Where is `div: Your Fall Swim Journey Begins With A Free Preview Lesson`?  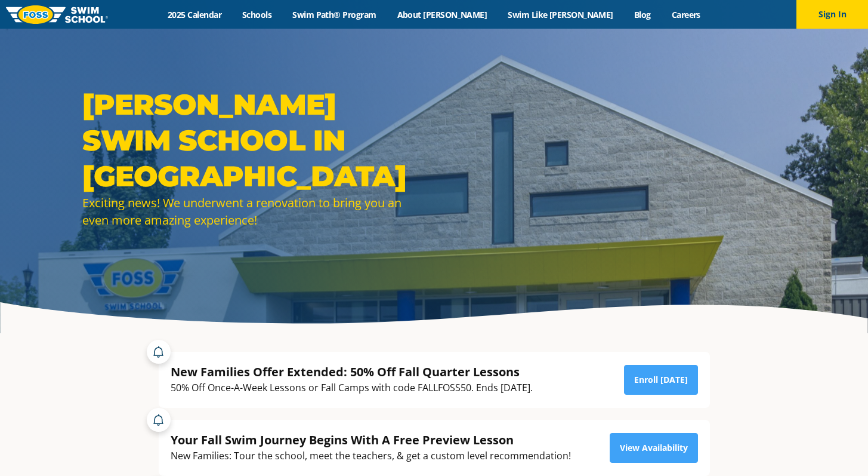 div: Your Fall Swim Journey Begins With A Free Preview Lesson is located at coordinates (370, 439).